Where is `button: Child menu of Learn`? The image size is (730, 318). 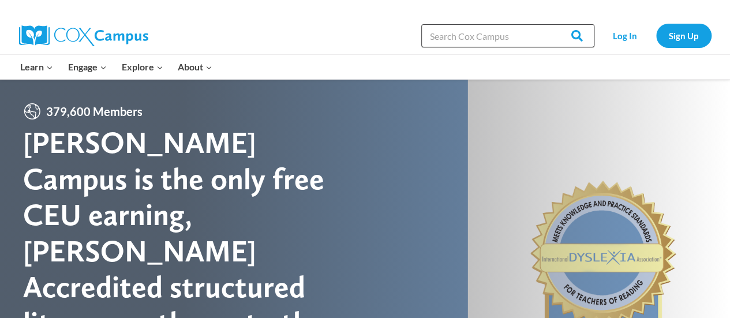 button: Child menu of Learn is located at coordinates (37, 67).